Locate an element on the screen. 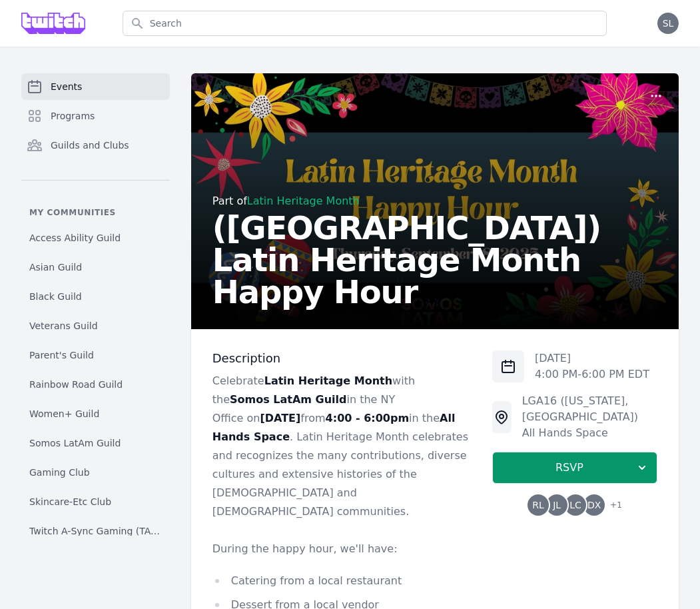 This screenshot has height=609, width=700. p: My communities is located at coordinates (95, 212).